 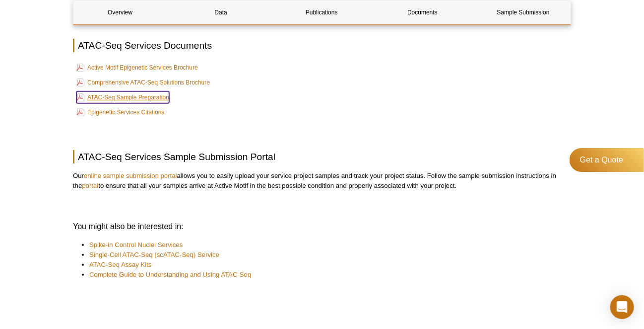 I want to click on a: Sample Submission, so click(x=523, y=12).